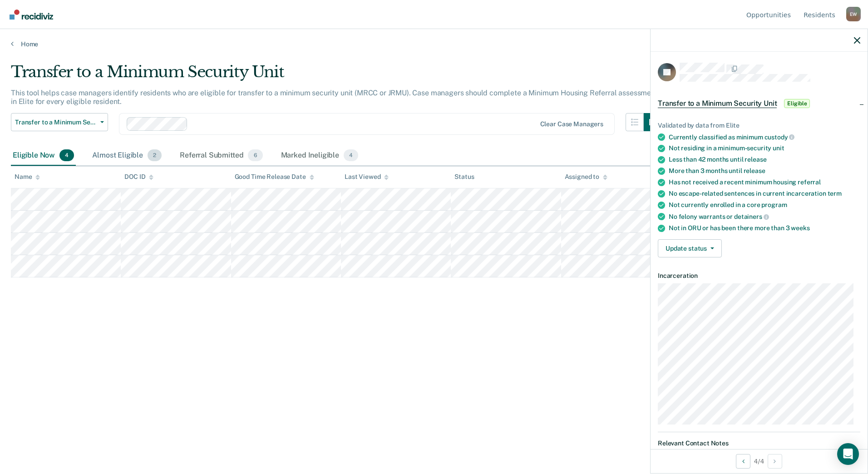 Image resolution: width=868 pixels, height=474 pixels. I want to click on span: 2, so click(154, 155).